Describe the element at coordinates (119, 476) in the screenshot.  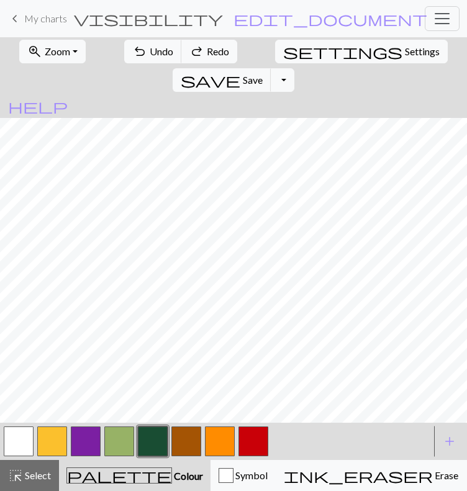
I see `span: palette` at that location.